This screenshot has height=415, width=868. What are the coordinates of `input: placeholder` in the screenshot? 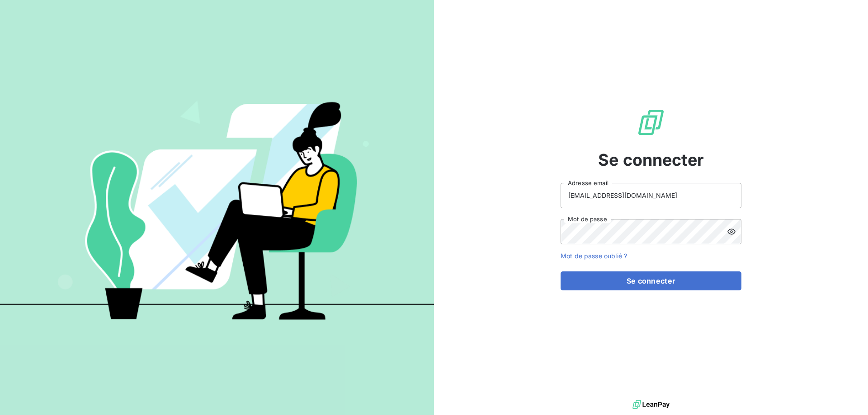 It's located at (651, 196).